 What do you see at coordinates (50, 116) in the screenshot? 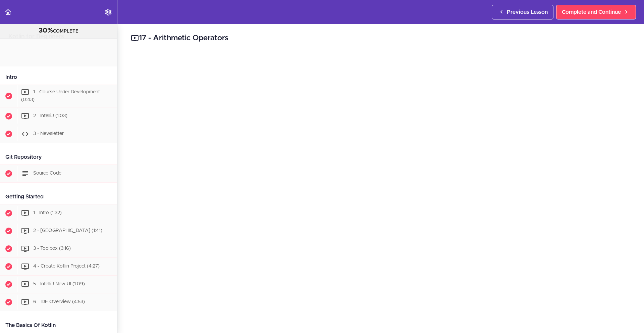
I see `span: 2 - IntelliJ (1:03)` at bounding box center [50, 116].